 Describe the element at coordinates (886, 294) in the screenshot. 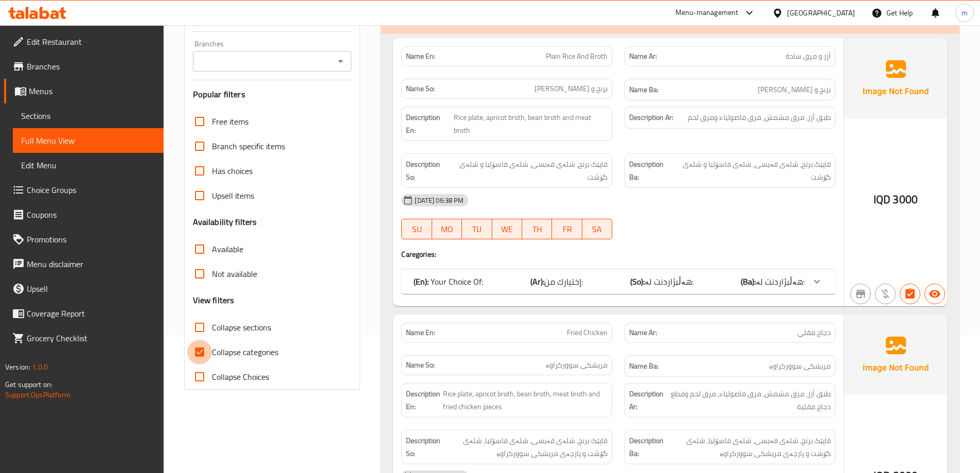

I see `button: Purchased item` at that location.